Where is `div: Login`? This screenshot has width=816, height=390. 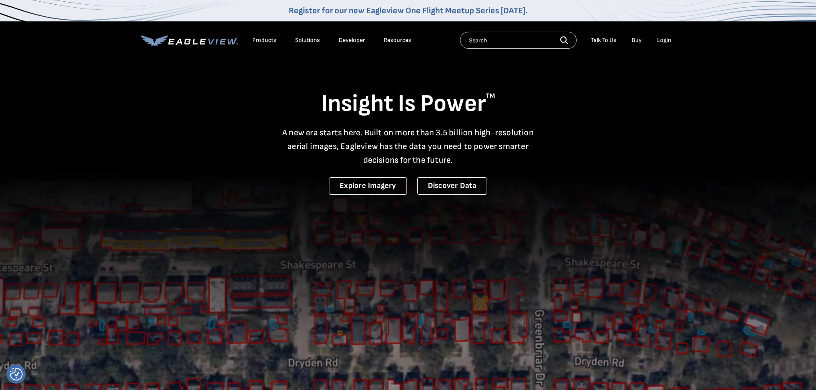 div: Login is located at coordinates (664, 40).